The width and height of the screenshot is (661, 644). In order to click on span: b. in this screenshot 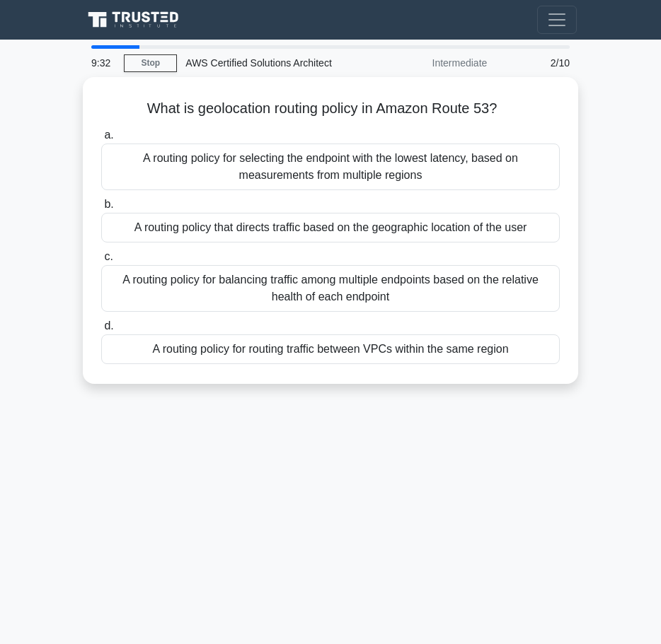, I will do `click(108, 204)`.